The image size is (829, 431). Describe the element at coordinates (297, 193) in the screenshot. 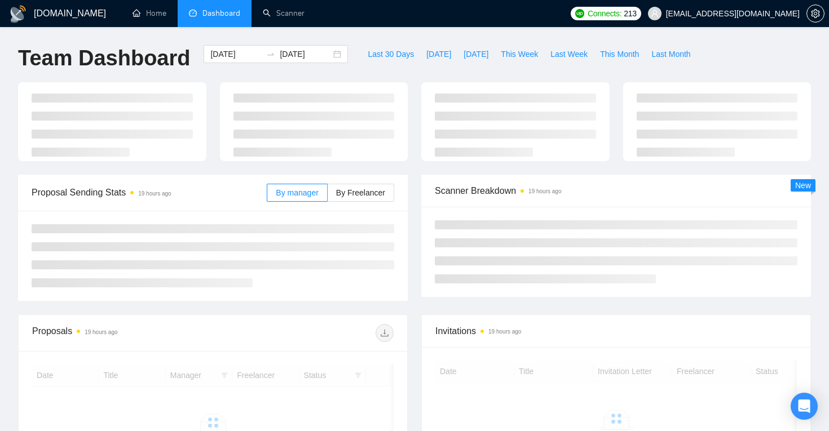

I see `span: By manager` at that location.